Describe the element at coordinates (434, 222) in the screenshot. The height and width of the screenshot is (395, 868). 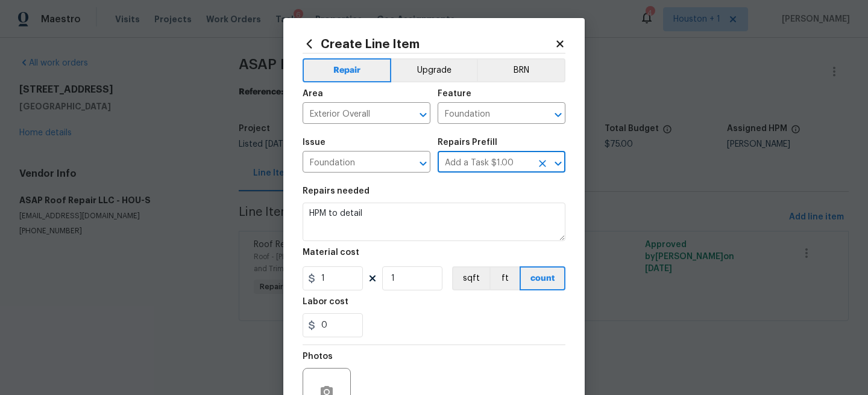
I see `textarea: HPM to detail` at that location.